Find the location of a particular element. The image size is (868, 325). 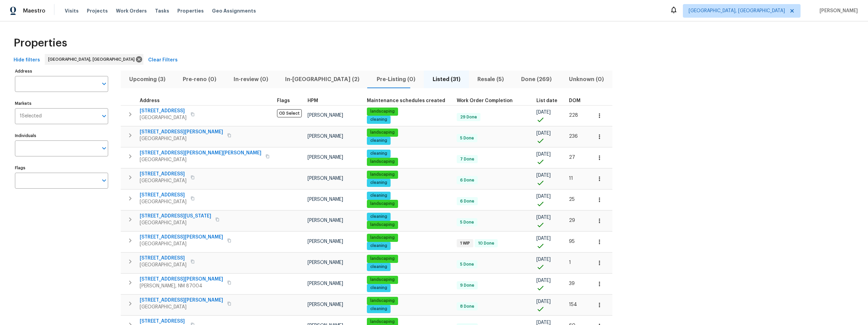

span: 25 is located at coordinates (572, 200).